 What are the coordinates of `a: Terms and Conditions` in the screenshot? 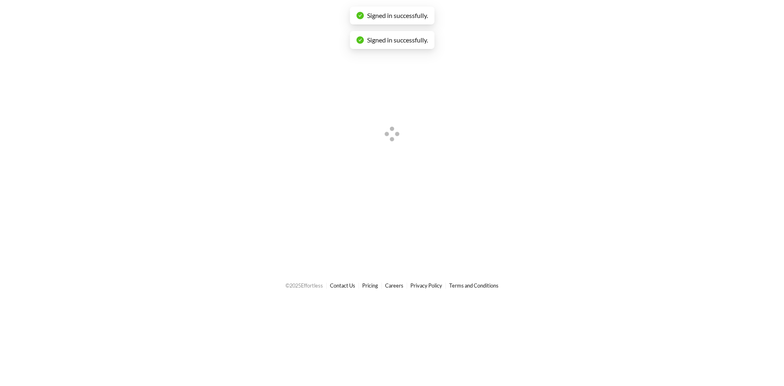 It's located at (474, 286).